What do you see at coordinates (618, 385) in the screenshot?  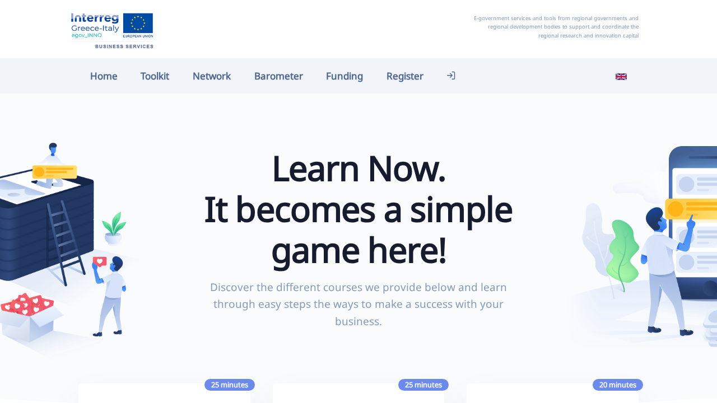 I see `span: 20 minutes` at bounding box center [618, 385].